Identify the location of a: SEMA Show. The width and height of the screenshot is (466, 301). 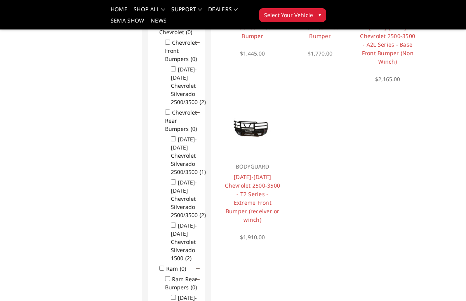
(127, 23).